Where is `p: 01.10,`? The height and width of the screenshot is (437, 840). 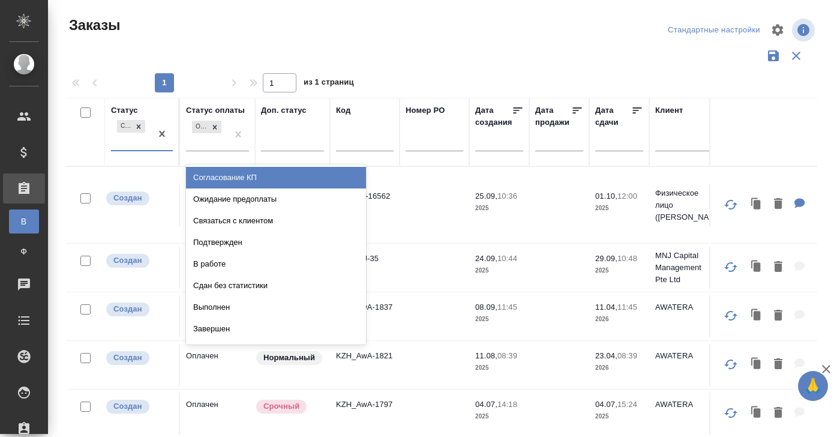 p: 01.10, is located at coordinates (606, 195).